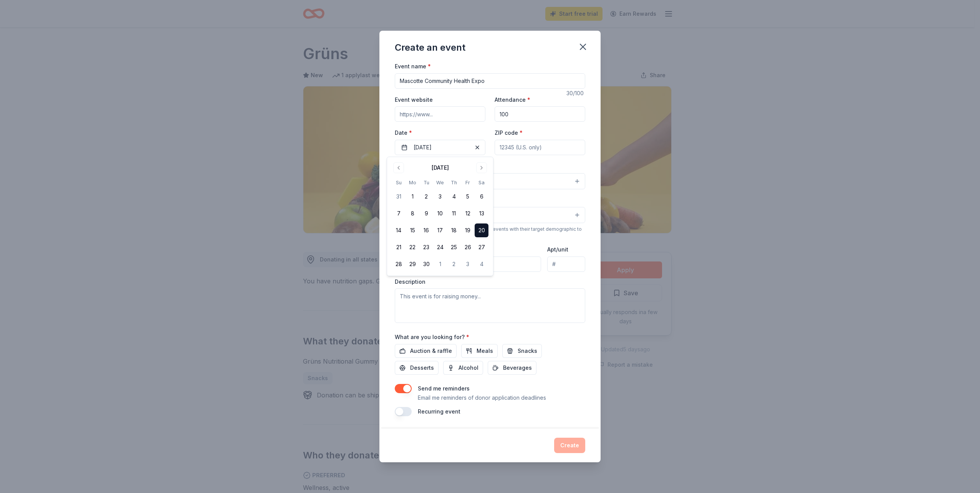 The height and width of the screenshot is (493, 980). Describe the element at coordinates (398, 247) in the screenshot. I see `button: 21` at that location.